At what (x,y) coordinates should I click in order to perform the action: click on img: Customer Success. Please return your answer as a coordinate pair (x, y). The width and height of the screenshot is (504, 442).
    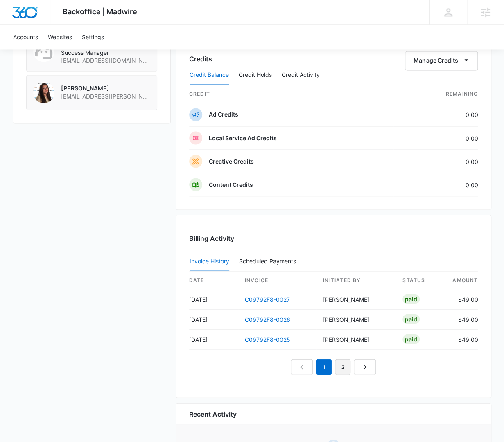
    Looking at the image, I should click on (44, 51).